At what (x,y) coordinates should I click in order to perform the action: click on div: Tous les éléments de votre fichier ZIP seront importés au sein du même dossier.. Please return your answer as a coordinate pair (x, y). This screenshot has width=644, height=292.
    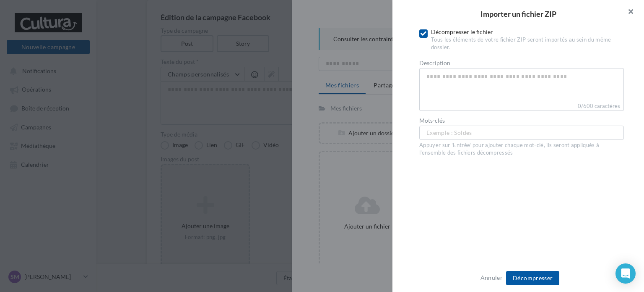
    Looking at the image, I should click on (528, 44).